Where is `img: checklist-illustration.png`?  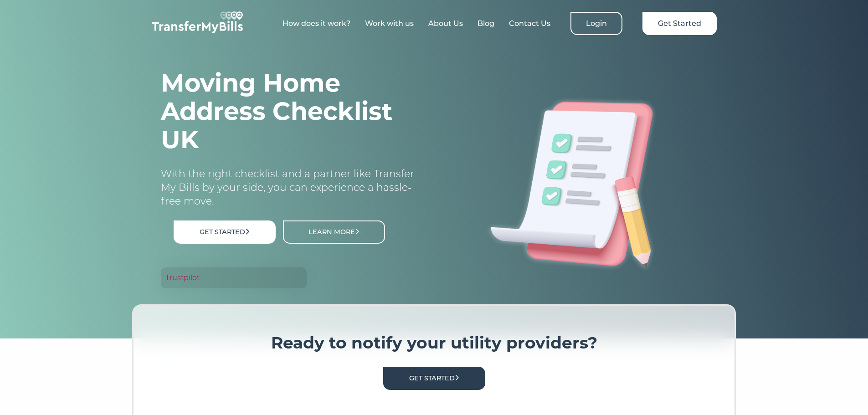
img: checklist-illustration.png is located at coordinates (580, 192).